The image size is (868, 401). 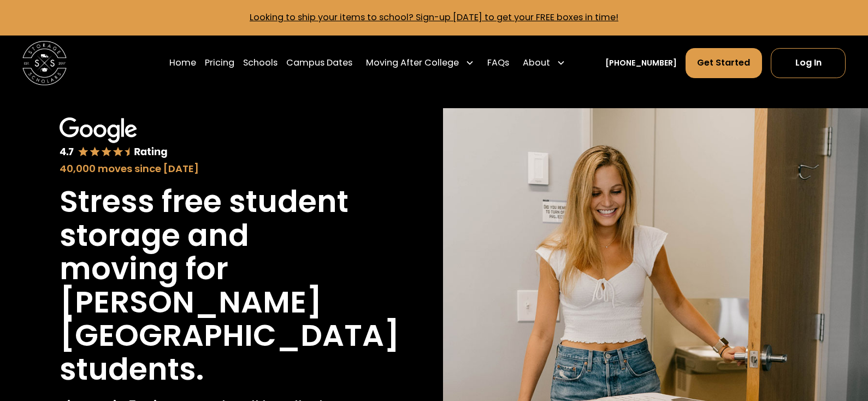 What do you see at coordinates (220, 63) in the screenshot?
I see `a: Pricing` at bounding box center [220, 63].